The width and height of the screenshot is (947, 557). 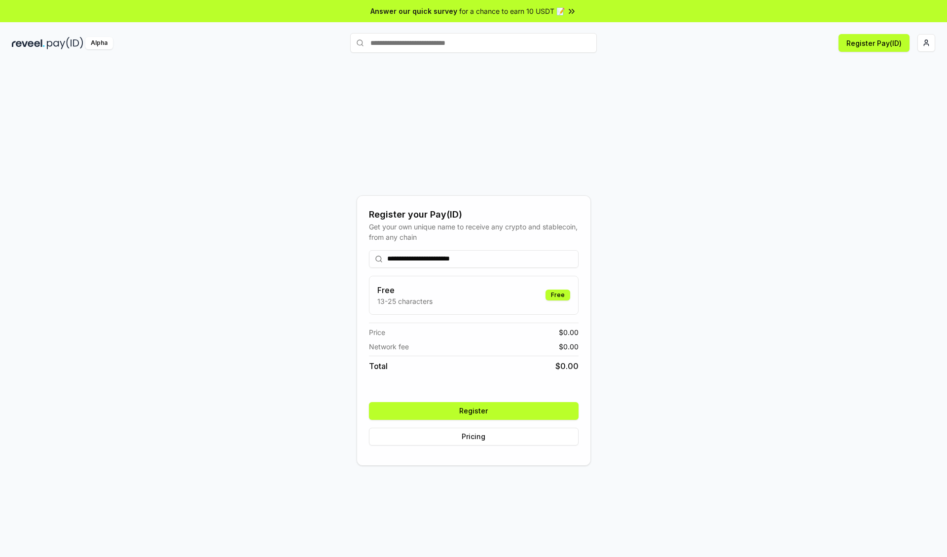 What do you see at coordinates (512, 11) in the screenshot?
I see `span: for a chance to earn 10 USDT 📝` at bounding box center [512, 11].